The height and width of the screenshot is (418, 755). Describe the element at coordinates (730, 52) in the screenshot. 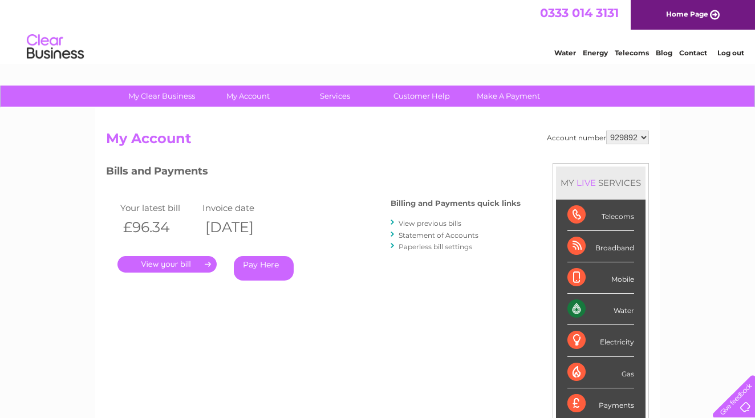

I see `a: Log out` at that location.